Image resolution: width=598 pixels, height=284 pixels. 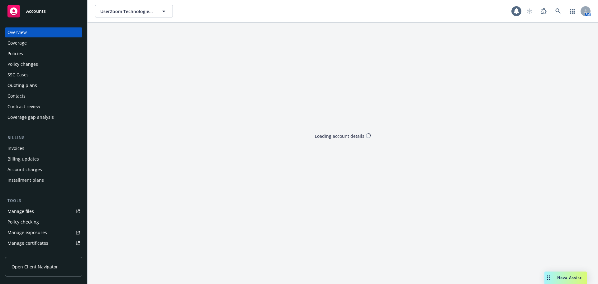 What do you see at coordinates (36, 11) in the screenshot?
I see `span: Accounts` at bounding box center [36, 11].